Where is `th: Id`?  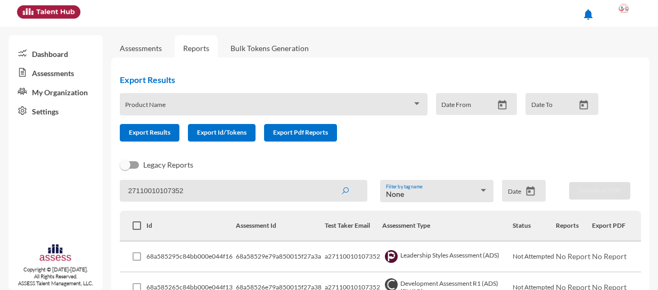 th: Id is located at coordinates (191, 226).